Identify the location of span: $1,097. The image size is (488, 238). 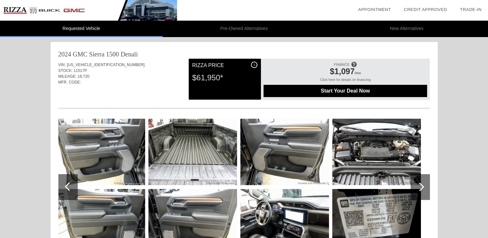
(342, 71).